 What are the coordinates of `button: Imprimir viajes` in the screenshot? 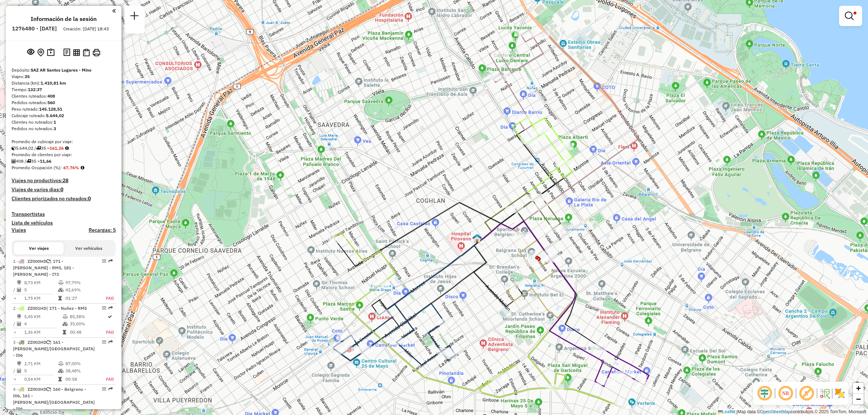 It's located at (96, 53).